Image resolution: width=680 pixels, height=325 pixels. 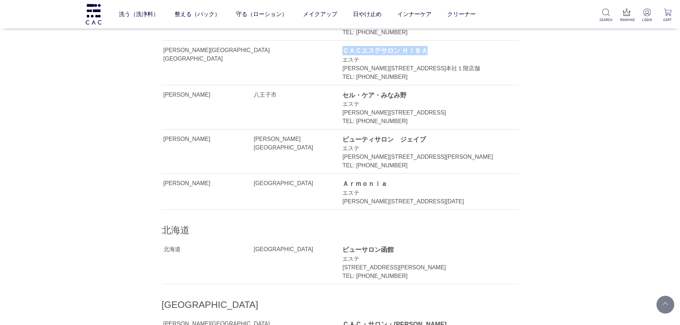 What do you see at coordinates (626, 20) in the screenshot?
I see `p: RANKING` at bounding box center [626, 20].